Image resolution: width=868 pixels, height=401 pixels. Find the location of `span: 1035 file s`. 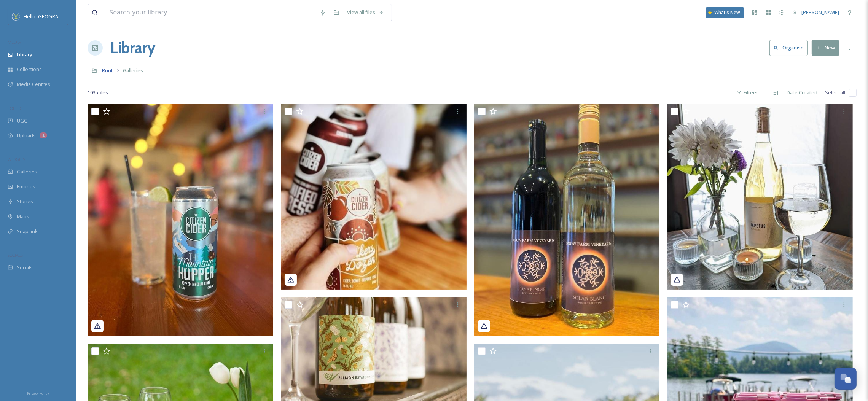

span: 1035 file s is located at coordinates (98, 93).